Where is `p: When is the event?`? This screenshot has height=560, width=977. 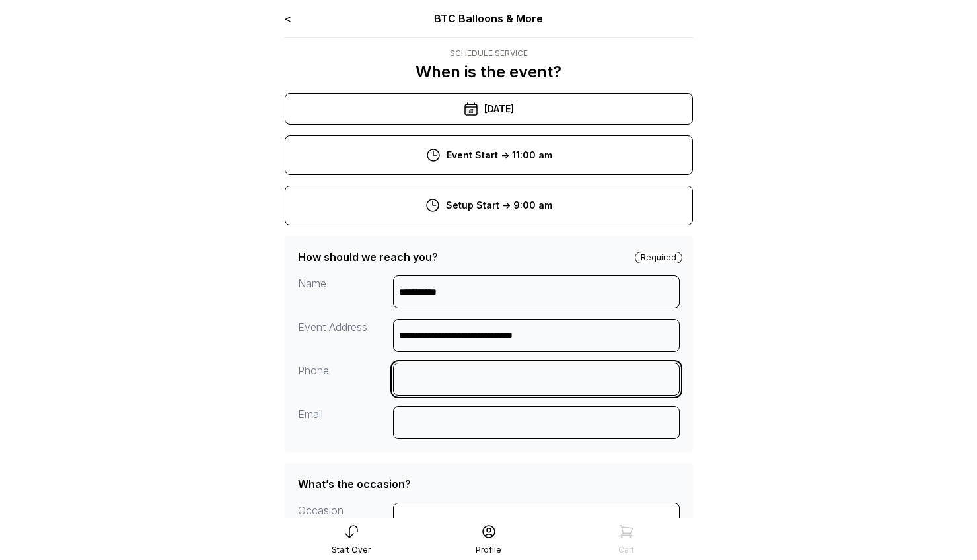 p: When is the event? is located at coordinates (488, 72).